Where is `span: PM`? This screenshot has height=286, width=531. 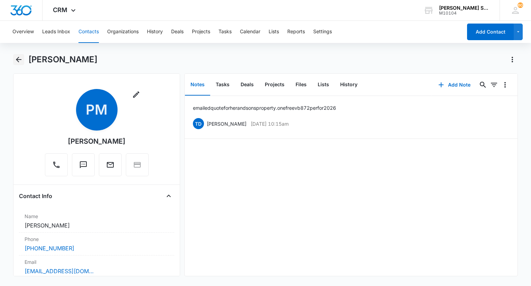
span: PM is located at coordinates (97, 110).